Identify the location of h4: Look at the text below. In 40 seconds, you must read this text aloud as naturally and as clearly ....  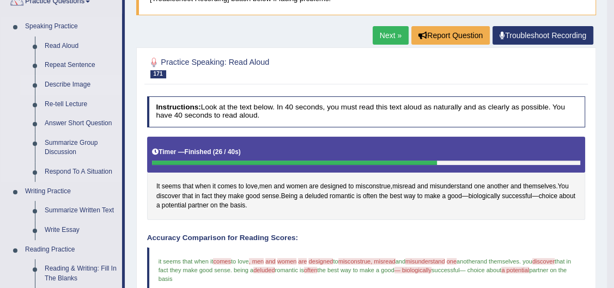
(366, 112).